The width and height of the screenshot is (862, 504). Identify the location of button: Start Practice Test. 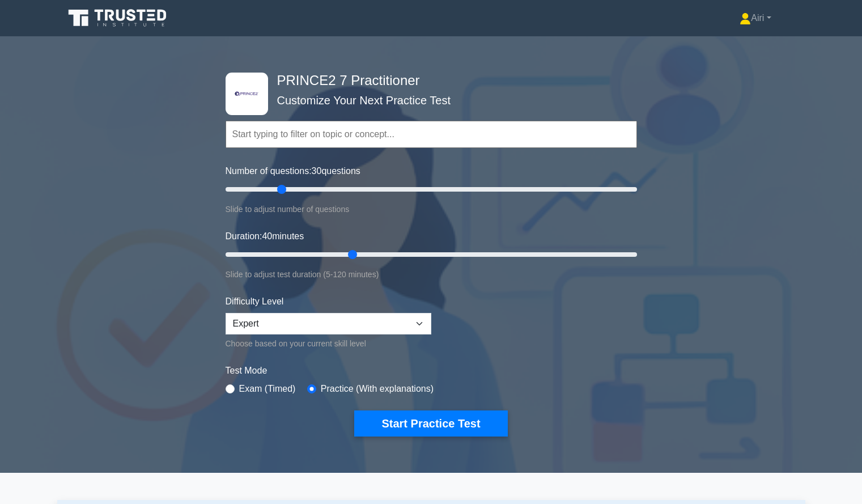
(431, 424).